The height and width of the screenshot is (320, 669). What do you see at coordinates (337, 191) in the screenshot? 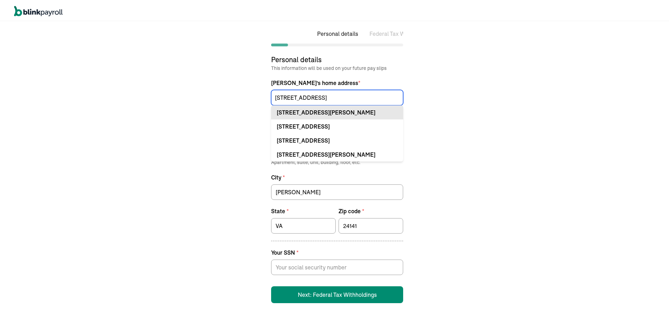
I see `input: Business location city` at bounding box center [337, 191].